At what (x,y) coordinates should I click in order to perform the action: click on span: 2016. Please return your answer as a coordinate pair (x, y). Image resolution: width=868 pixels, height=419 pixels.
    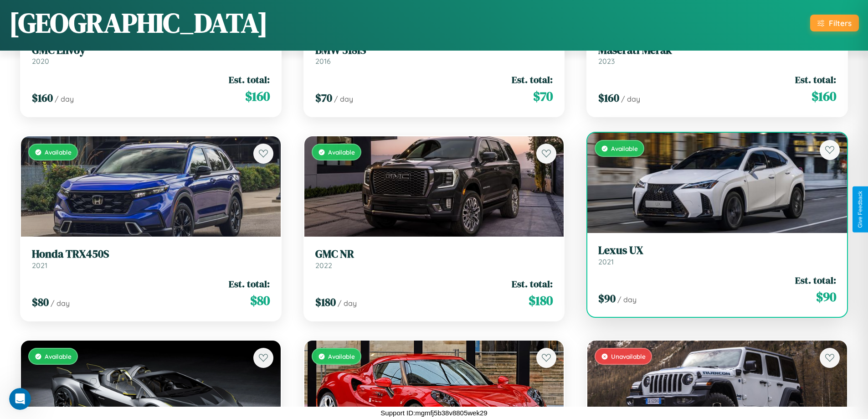
    Looking at the image, I should click on (323, 61).